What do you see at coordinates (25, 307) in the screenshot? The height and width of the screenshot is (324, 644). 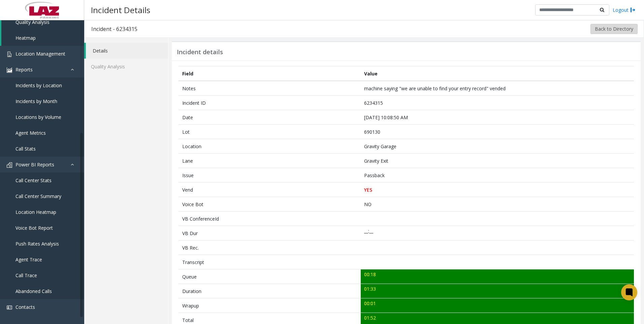 I see `span: Contacts` at bounding box center [25, 307].